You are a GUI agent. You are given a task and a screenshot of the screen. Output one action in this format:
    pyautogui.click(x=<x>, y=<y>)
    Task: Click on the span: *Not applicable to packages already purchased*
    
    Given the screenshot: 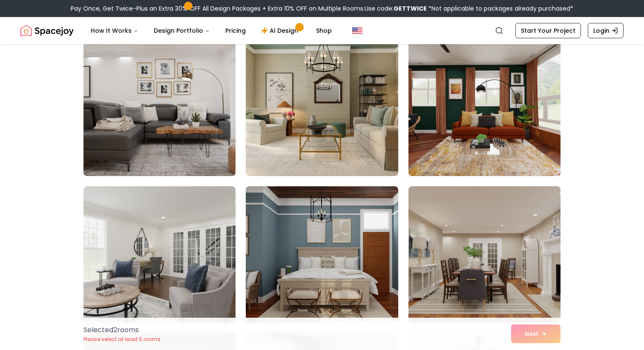 What is the action you would take?
    pyautogui.click(x=500, y=8)
    